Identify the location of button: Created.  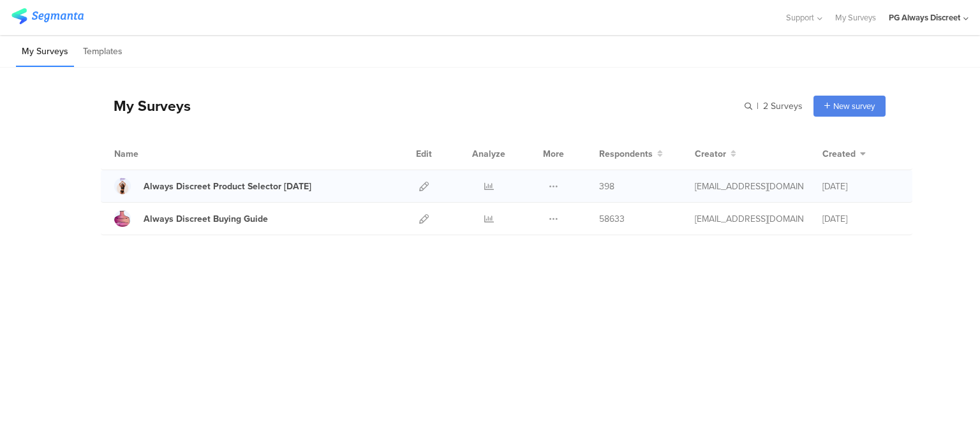
(844, 154).